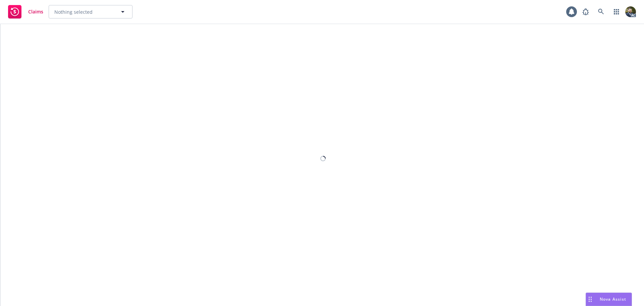 Image resolution: width=644 pixels, height=306 pixels. What do you see at coordinates (586, 12) in the screenshot?
I see `a: Report a Bug` at bounding box center [586, 12].